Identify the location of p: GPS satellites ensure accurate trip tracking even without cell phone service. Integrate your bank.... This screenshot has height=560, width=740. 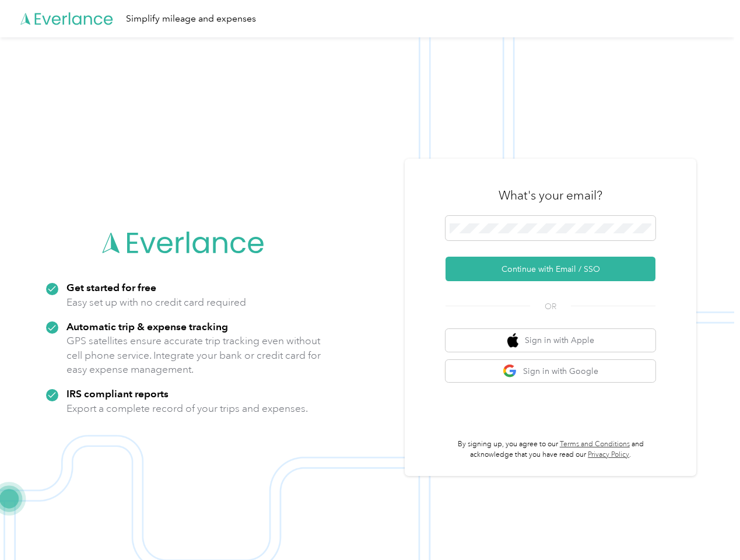
(194, 355).